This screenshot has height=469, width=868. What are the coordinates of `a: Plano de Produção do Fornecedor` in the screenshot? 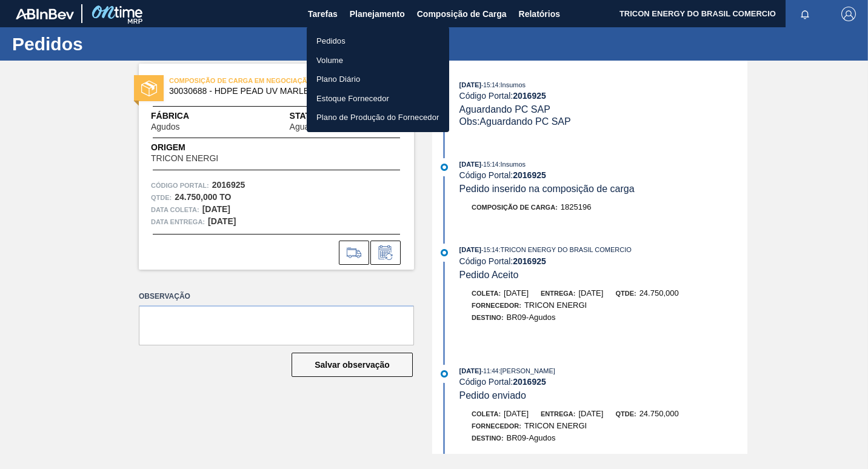 It's located at (378, 118).